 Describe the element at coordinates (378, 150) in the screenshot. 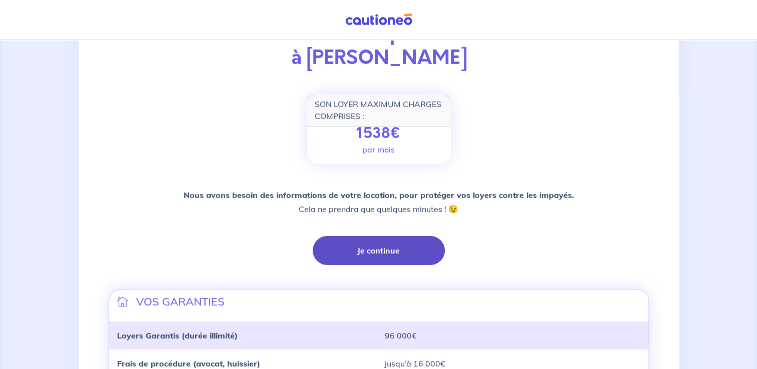

I see `p: par mois` at that location.